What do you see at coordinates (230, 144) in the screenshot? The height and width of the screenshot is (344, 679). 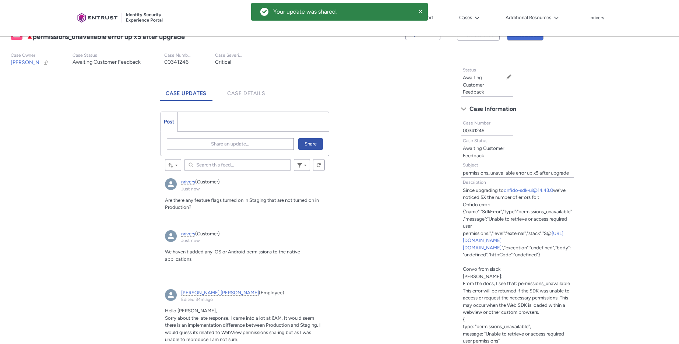 I see `button: Share an update...` at bounding box center [230, 144].